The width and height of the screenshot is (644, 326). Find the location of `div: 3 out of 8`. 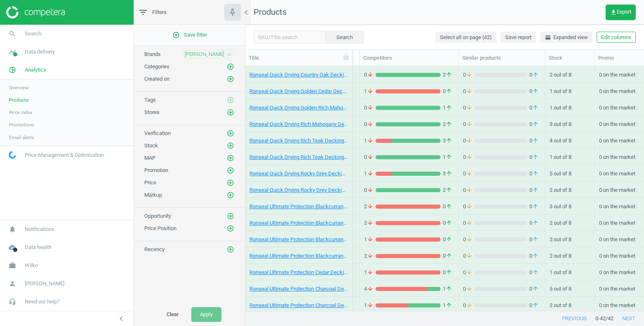

div: 3 out of 8 is located at coordinates (570, 206).